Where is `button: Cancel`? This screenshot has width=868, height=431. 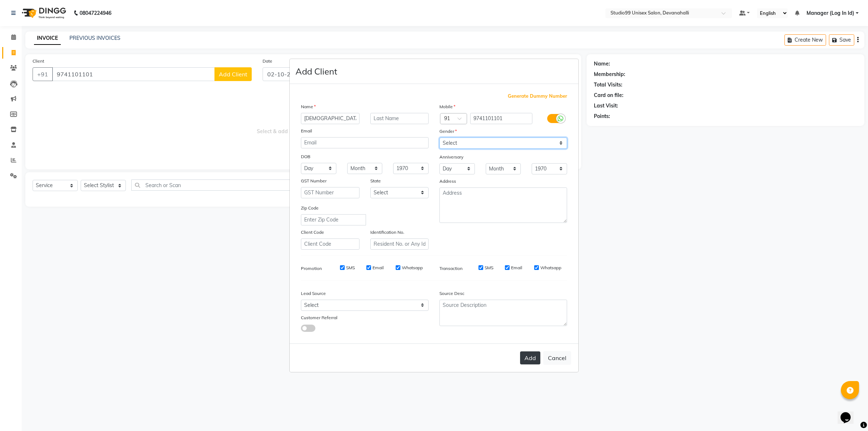
button: Cancel is located at coordinates (557, 357).